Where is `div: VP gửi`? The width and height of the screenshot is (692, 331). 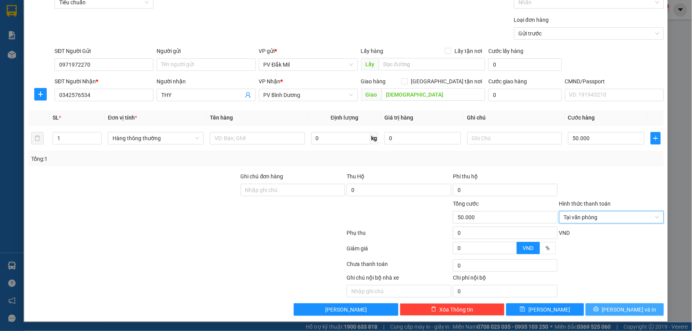
div: VP gửi is located at coordinates (308, 51).